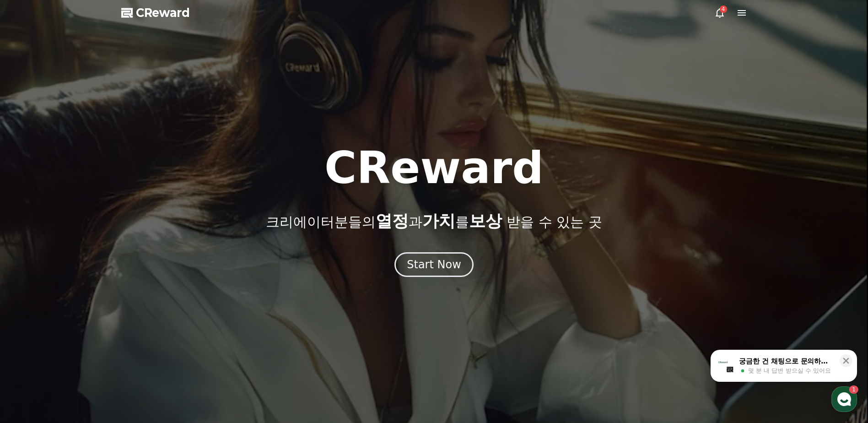 The height and width of the screenshot is (423, 868). I want to click on span: 열정, so click(392, 221).